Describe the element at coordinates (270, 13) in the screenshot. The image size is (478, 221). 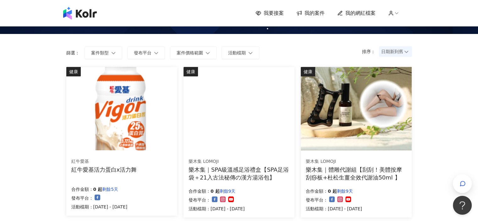
I see `a: 我要接案` at that location.